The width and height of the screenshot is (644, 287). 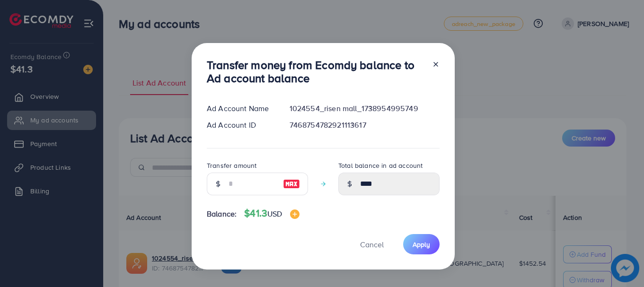 What do you see at coordinates (231, 165) in the screenshot?
I see `label: Transfer amount` at bounding box center [231, 165].